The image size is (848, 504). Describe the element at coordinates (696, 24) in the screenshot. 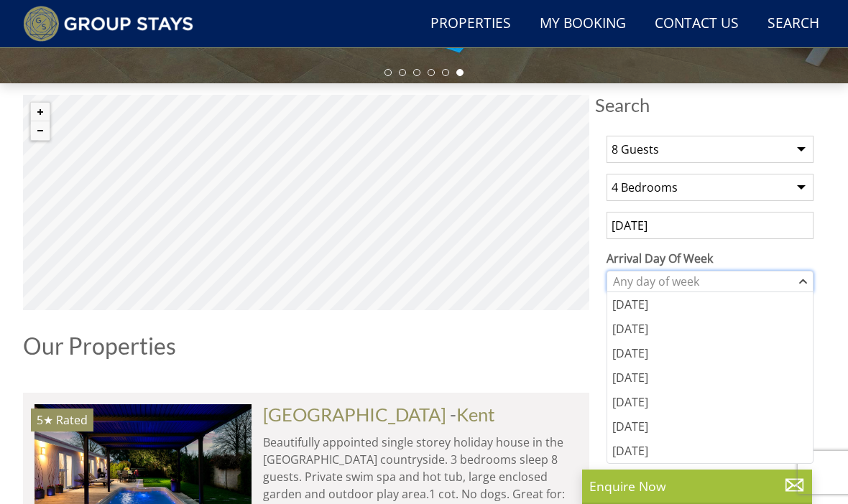

I see `a: Contact Us` at that location.